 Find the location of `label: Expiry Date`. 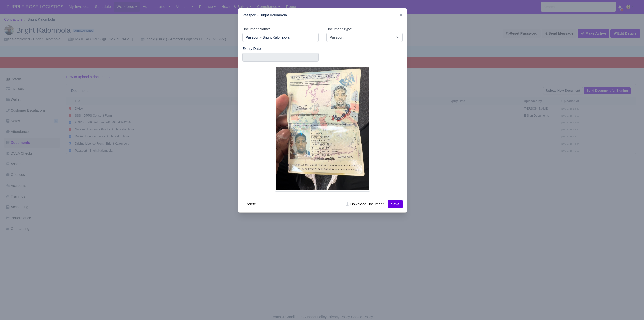

label: Expiry Date is located at coordinates (252, 49).